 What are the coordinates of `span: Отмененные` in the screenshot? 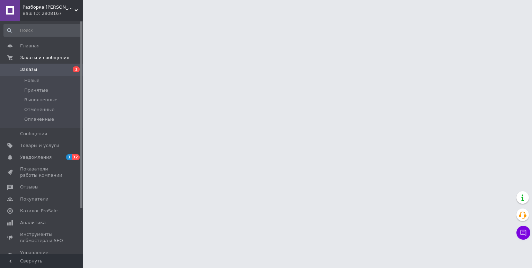 It's located at (39, 110).